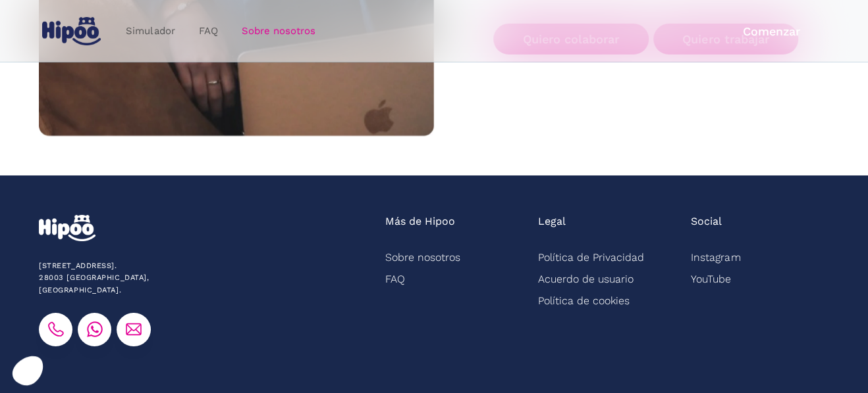  I want to click on a: Simulador, so click(150, 31).